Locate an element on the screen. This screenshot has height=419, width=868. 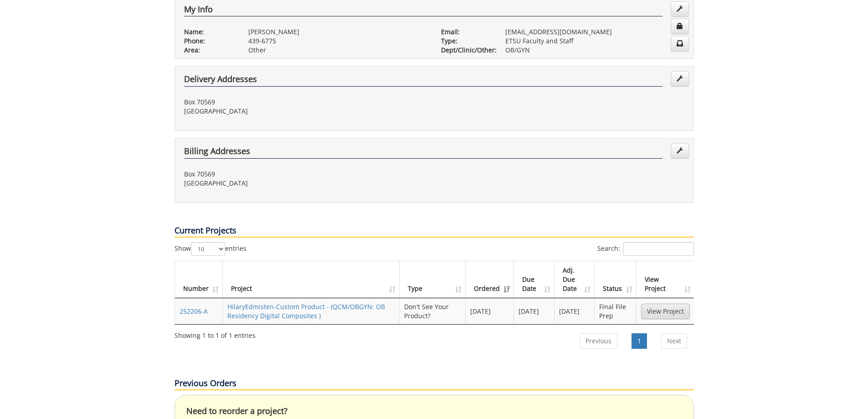
a: Change Password is located at coordinates (680, 27).